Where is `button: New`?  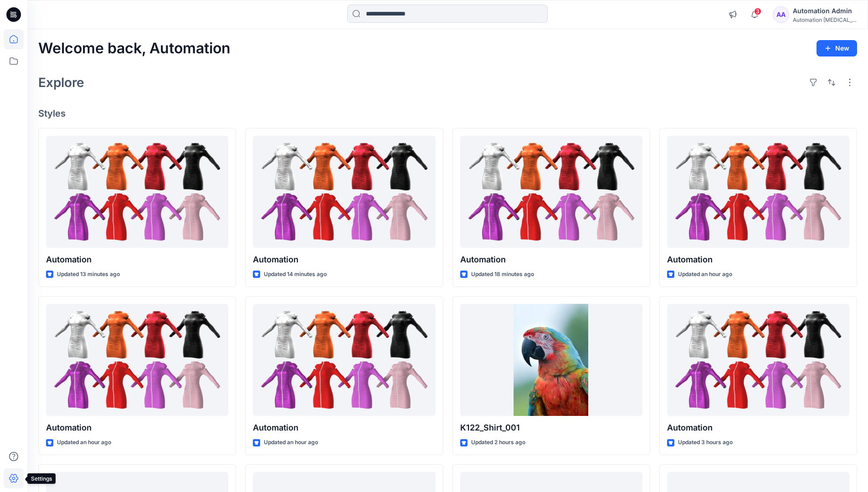 button: New is located at coordinates (837, 48).